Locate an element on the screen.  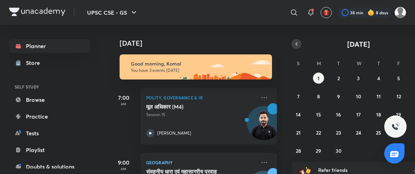
button: September 29, 2025 is located at coordinates (318, 151).